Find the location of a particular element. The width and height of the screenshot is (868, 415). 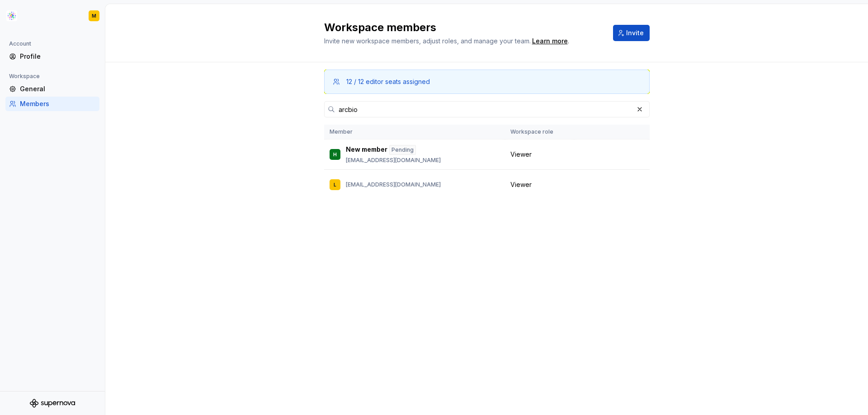

div: Workspace is located at coordinates (25, 76).